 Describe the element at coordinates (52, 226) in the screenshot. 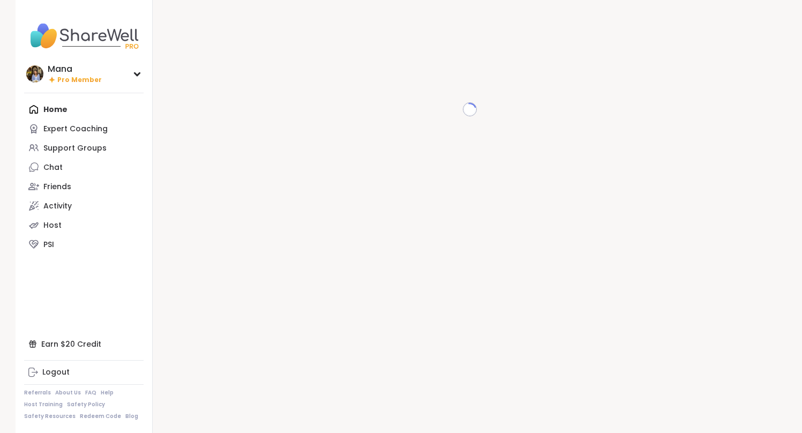

I see `div: Host` at that location.